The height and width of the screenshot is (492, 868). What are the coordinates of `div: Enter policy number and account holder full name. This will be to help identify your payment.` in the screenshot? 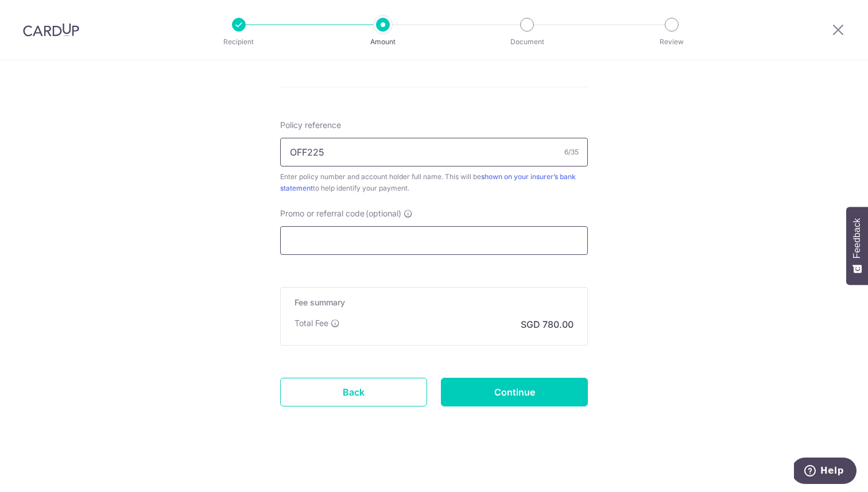 It's located at (434, 182).